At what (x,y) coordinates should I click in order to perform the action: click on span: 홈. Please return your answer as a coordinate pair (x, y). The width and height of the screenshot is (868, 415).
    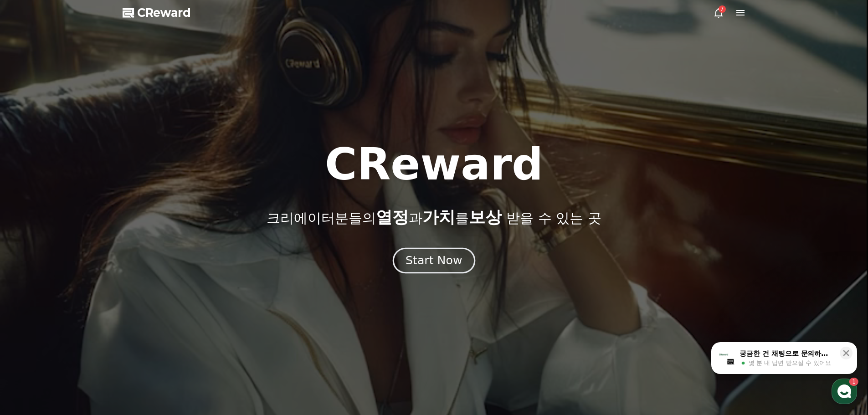
    Looking at the image, I should click on (31, 306).